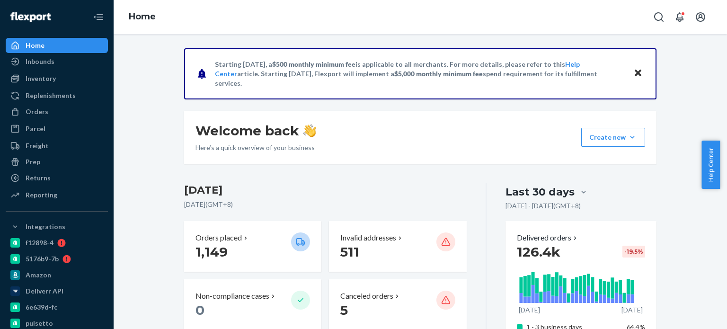 Image resolution: width=727 pixels, height=329 pixels. What do you see at coordinates (256, 148) in the screenshot?
I see `p: Here’s a quick overview of your business` at bounding box center [256, 148].